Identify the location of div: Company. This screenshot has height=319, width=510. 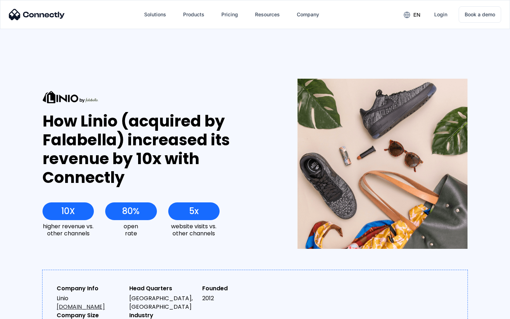
(308, 15).